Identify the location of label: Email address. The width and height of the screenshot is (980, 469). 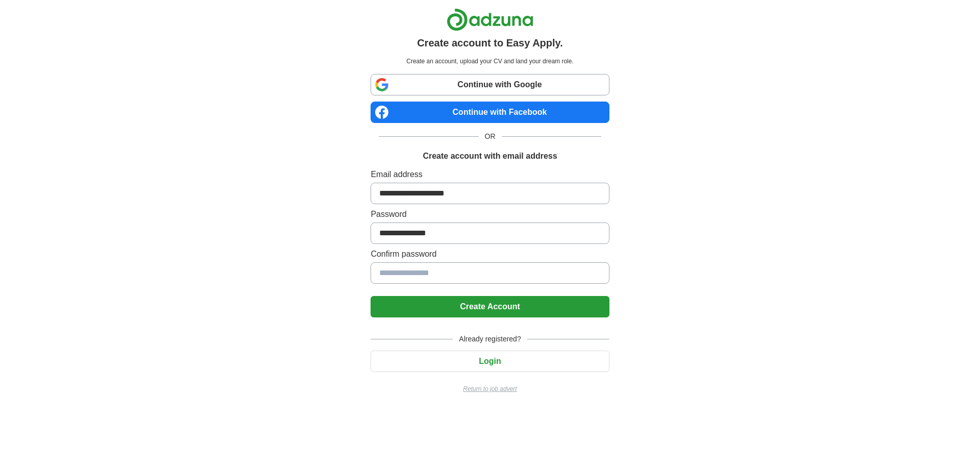
(489, 174).